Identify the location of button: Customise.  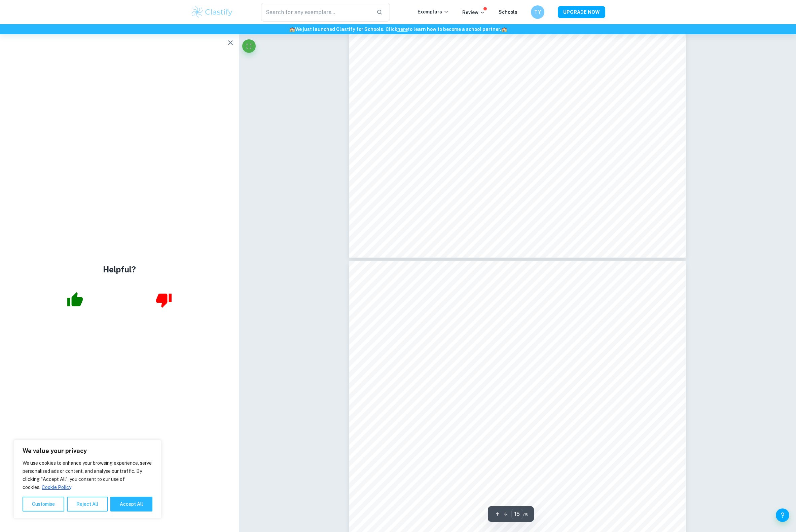
(43, 504).